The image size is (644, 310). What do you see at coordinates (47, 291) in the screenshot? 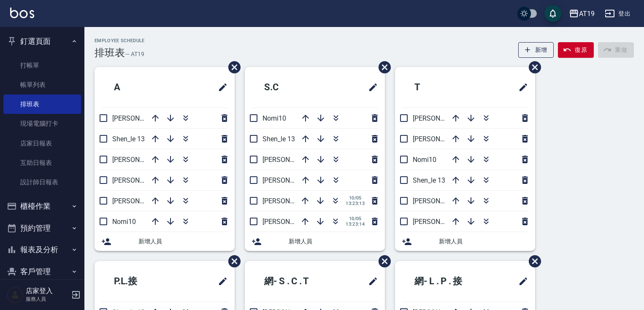
I see `h5: 店家登入` at bounding box center [47, 291].